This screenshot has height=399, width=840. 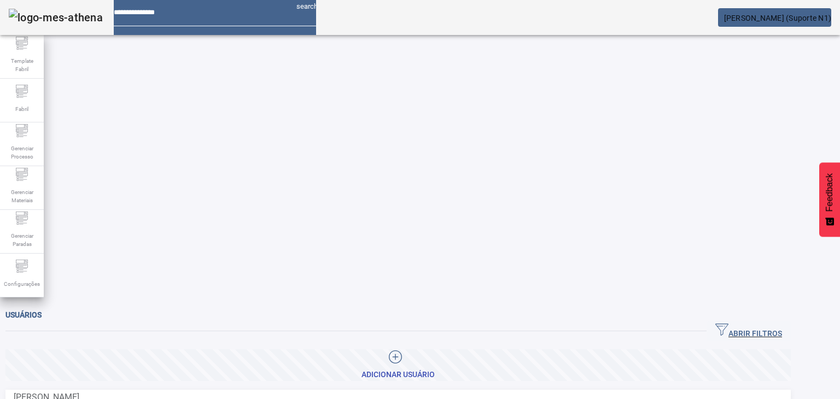 I want to click on span: Configurações, so click(x=22, y=284).